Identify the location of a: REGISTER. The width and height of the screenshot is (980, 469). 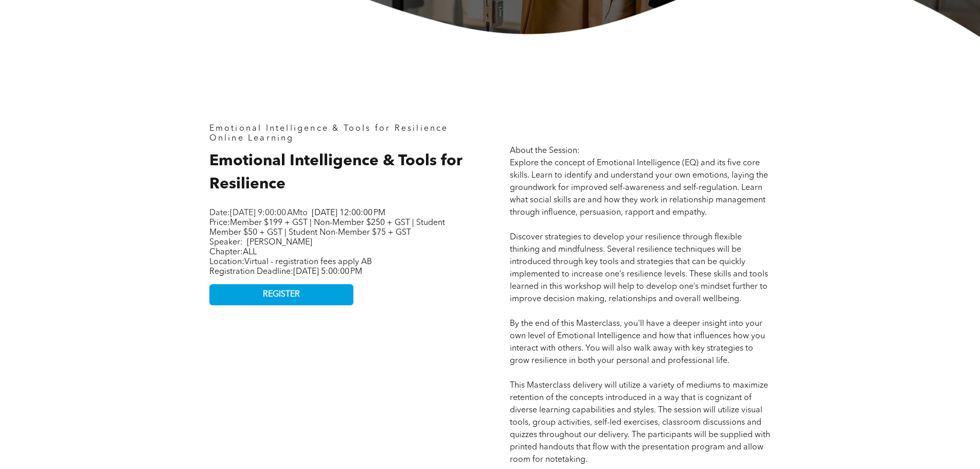
(281, 294).